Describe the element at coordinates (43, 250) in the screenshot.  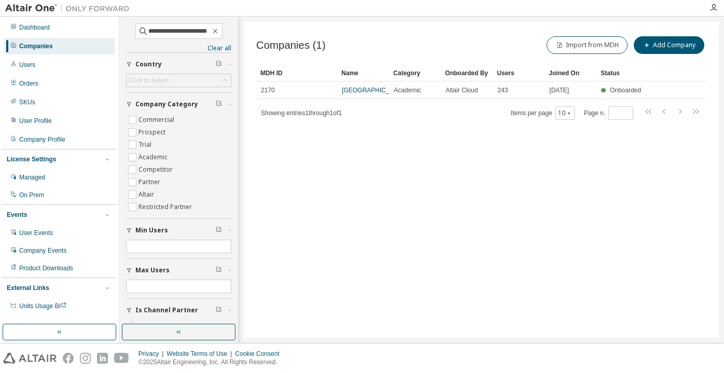
I see `div: Company Events` at that location.